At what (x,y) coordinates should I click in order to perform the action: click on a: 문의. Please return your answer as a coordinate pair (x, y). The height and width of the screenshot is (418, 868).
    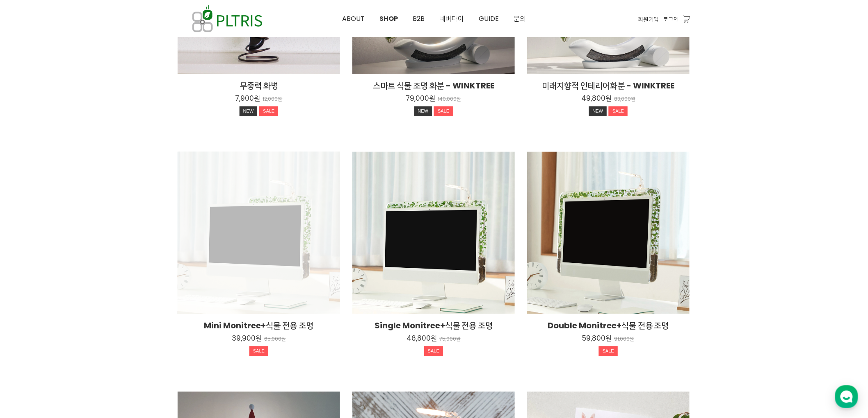
    Looking at the image, I should click on (520, 19).